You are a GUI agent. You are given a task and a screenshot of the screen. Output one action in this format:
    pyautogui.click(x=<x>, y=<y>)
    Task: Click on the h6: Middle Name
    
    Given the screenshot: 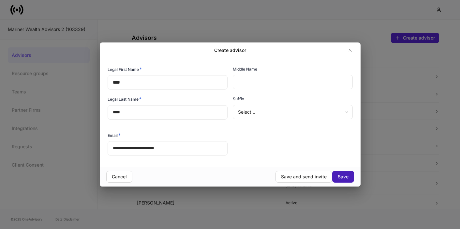 What is the action you would take?
    pyautogui.click(x=245, y=69)
    